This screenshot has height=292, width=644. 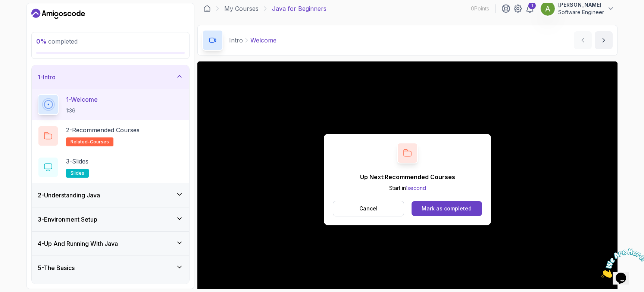 What do you see at coordinates (110, 167) in the screenshot?
I see `button: 3-Slidesslides` at bounding box center [110, 167].